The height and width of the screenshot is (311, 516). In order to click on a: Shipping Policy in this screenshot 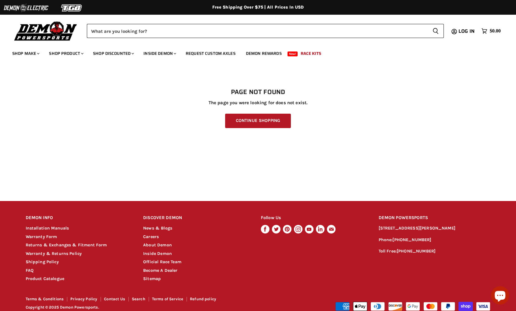, I will do `click(42, 261)`.